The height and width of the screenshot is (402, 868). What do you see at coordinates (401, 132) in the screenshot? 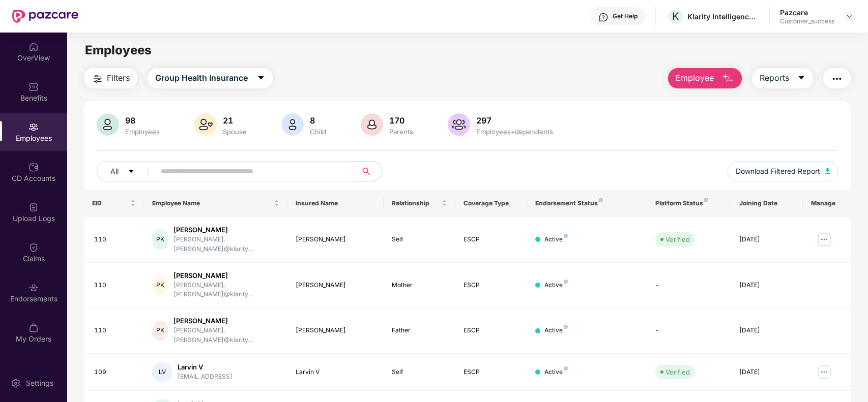
I see `div: Parents` at bounding box center [401, 132].